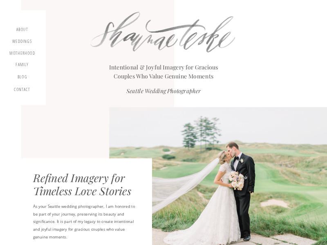 Image resolution: width=327 pixels, height=245 pixels. I want to click on div: motherhood, so click(22, 54).